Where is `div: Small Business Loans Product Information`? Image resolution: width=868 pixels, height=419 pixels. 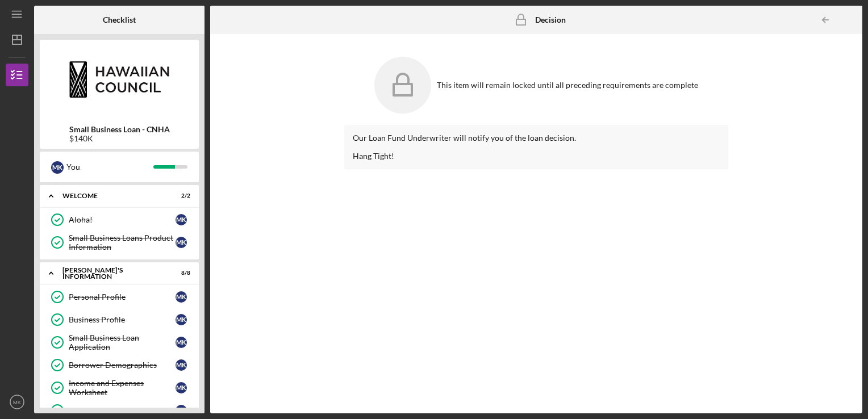 div: Small Business Loans Product Information is located at coordinates (122, 242).